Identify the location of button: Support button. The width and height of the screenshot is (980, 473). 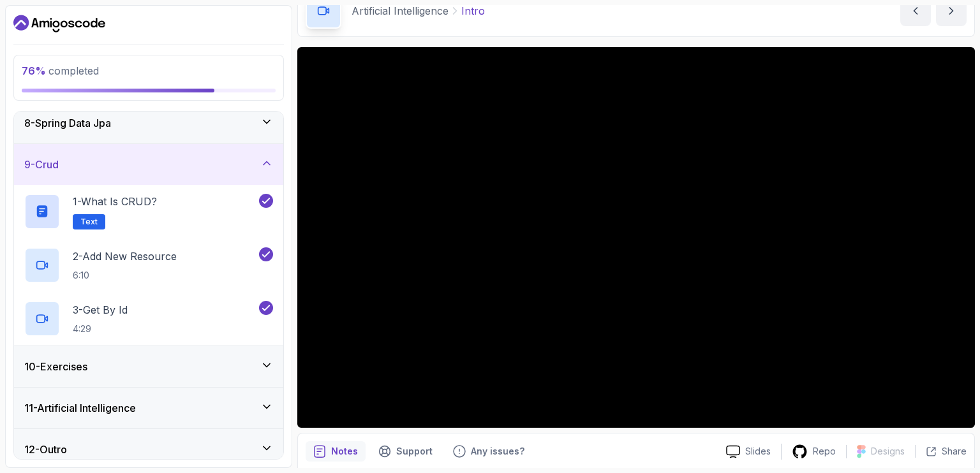
(405, 451).